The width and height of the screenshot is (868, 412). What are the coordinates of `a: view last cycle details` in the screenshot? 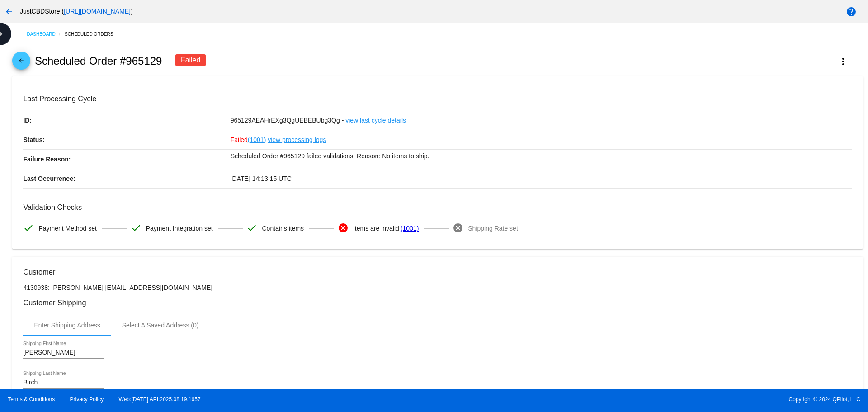 It's located at (376, 121).